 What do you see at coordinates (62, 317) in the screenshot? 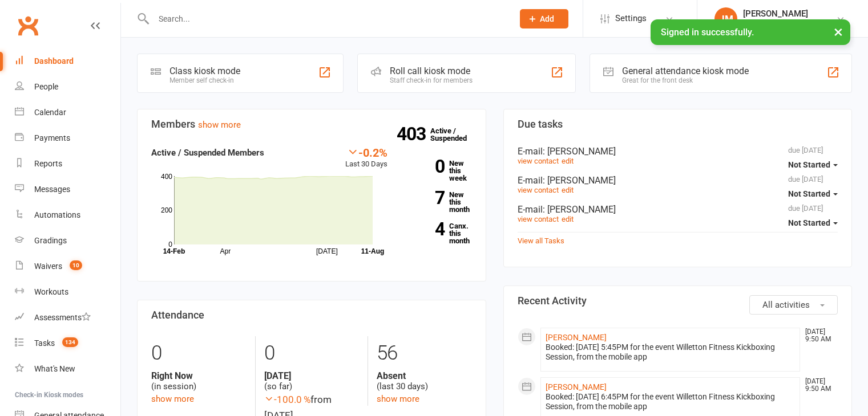
I see `div: Assessments` at bounding box center [62, 317].